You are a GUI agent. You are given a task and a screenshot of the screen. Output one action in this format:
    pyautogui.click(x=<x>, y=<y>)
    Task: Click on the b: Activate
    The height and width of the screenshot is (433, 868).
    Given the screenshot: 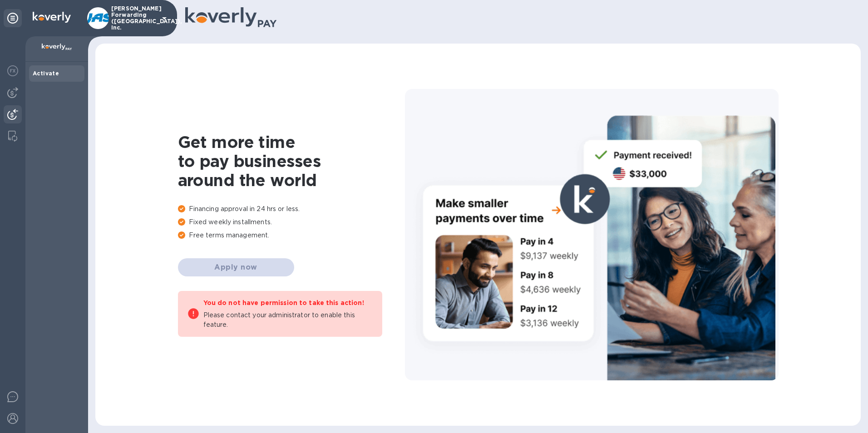 What is the action you would take?
    pyautogui.click(x=46, y=73)
    